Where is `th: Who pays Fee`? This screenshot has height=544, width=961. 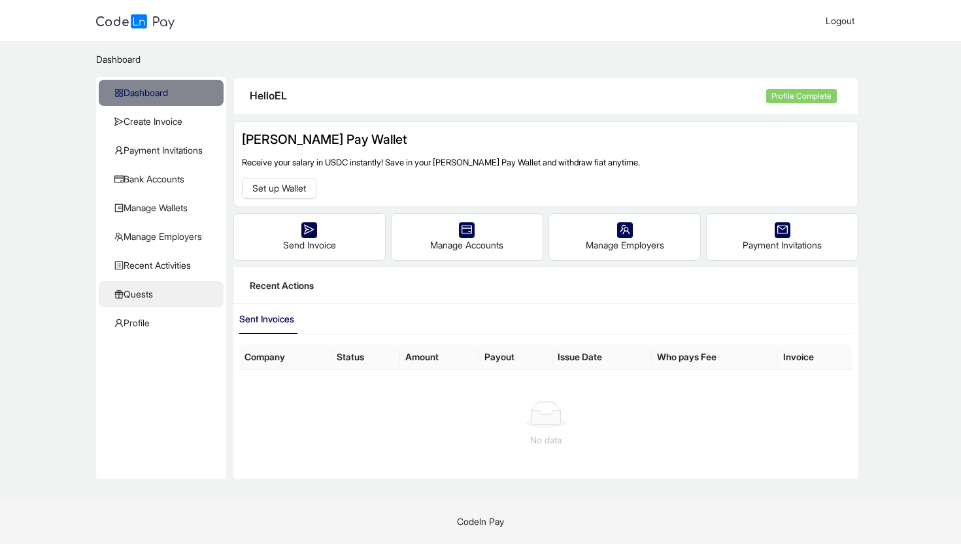 th: Who pays Fee is located at coordinates (715, 357).